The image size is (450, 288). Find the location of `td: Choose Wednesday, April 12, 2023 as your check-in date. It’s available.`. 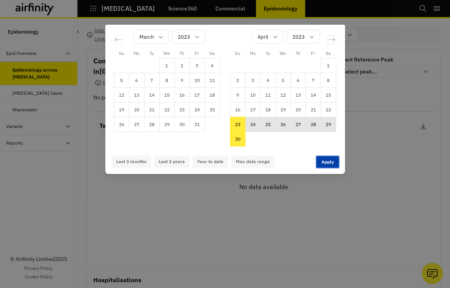

td: Choose Wednesday, April 12, 2023 as your check-in date. It’s available. is located at coordinates (283, 95).